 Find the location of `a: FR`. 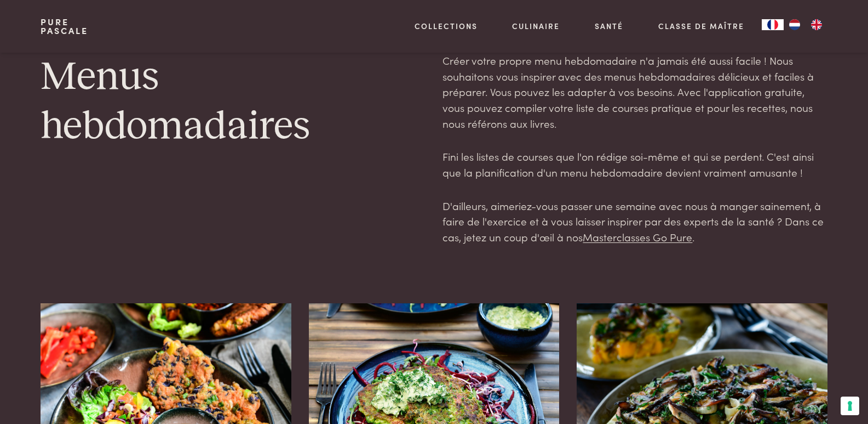

a: FR is located at coordinates (773, 25).